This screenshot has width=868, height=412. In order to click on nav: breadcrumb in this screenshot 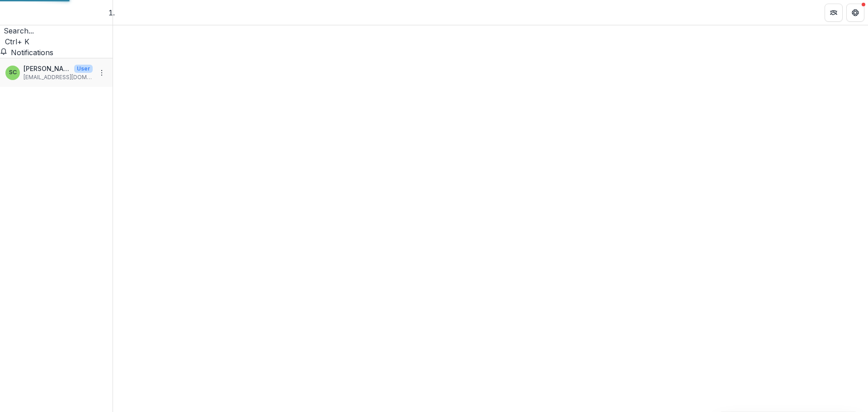, I will do `click(132, 13)`.